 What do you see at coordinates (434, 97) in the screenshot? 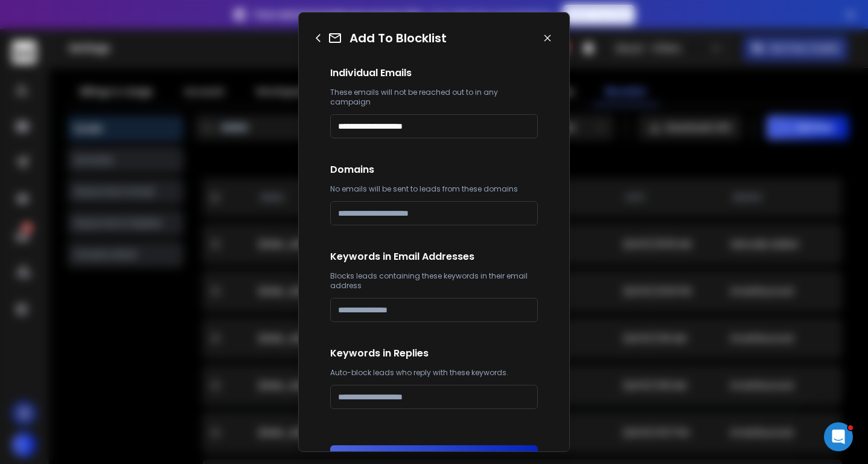
I see `p: These emails will not be reached out to in any campaign` at bounding box center [434, 97].